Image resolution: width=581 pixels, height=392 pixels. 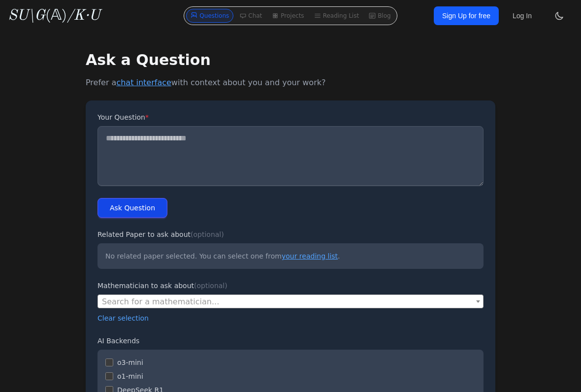 What do you see at coordinates (123, 318) in the screenshot?
I see `button: Clear selection` at bounding box center [123, 318].